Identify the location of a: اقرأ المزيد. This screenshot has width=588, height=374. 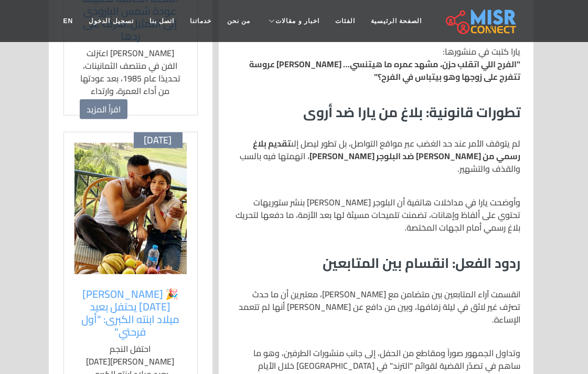
(104, 109).